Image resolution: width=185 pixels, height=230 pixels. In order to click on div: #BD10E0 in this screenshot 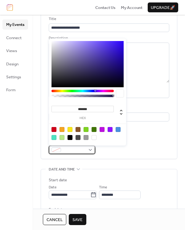, I will do `click(102, 130)`.